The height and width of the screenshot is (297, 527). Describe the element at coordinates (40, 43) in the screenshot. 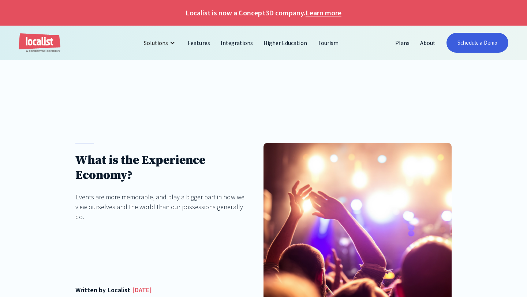

I see `a: home` at that location.